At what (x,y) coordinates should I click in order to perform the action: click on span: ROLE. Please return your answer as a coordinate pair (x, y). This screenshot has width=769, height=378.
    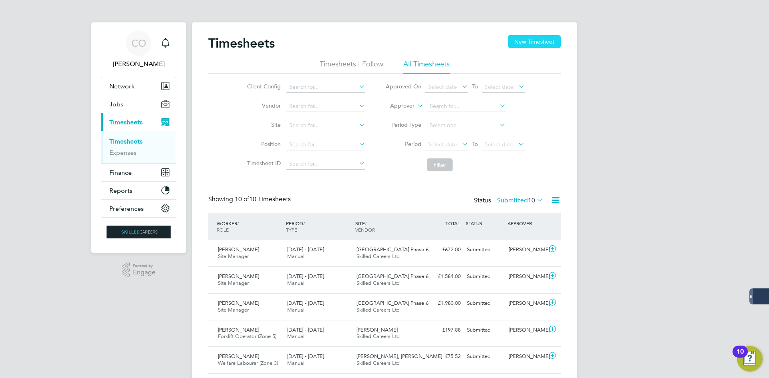
    Looking at the image, I should click on (223, 230).